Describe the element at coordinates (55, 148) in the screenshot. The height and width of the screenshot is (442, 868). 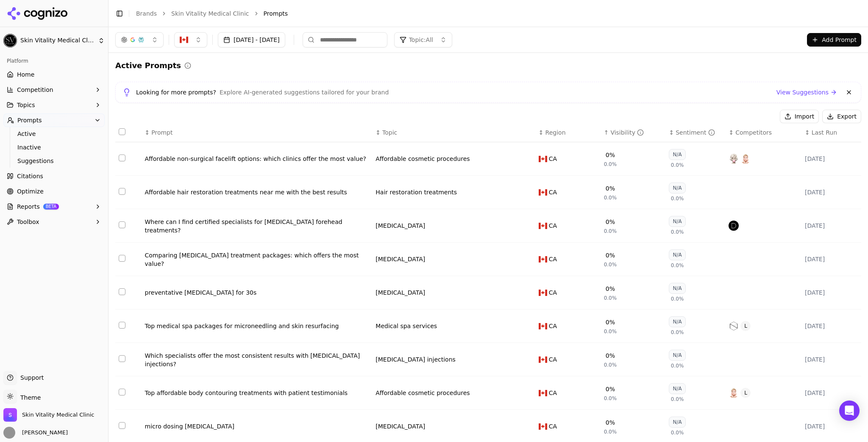
I see `a: Inactive` at that location.